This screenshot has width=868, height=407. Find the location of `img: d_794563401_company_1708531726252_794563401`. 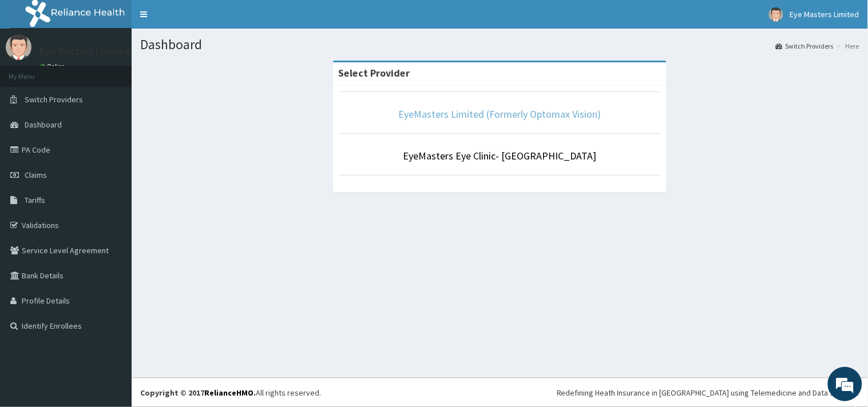

img: d_794563401_company_1708531726252_794563401 is located at coordinates (34, 71).